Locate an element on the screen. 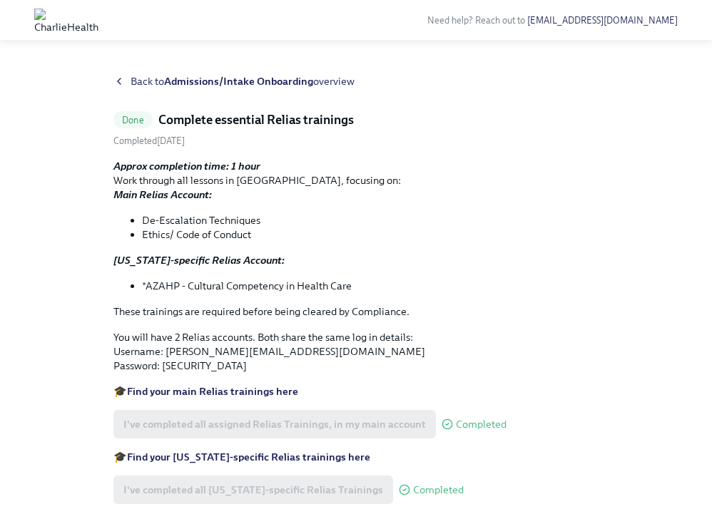  img: CharlieHealth is located at coordinates (66, 20).